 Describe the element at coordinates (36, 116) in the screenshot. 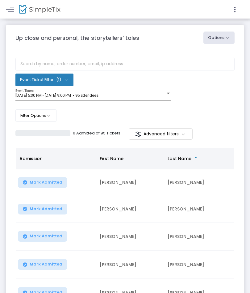

I see `button: Filter Options` at that location.